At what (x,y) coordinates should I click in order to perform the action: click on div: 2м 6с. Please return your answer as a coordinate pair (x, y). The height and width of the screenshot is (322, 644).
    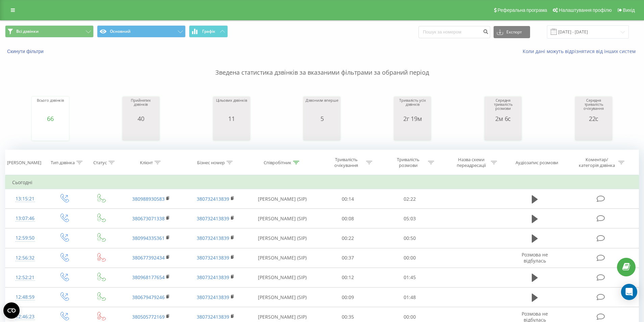
    Looking at the image, I should click on (503, 119).